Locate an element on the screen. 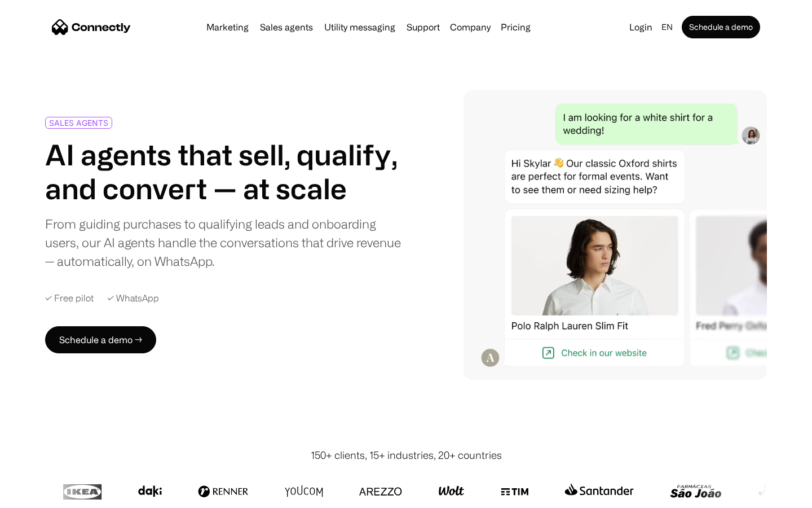 The image size is (812, 508). a: Support is located at coordinates (423, 27).